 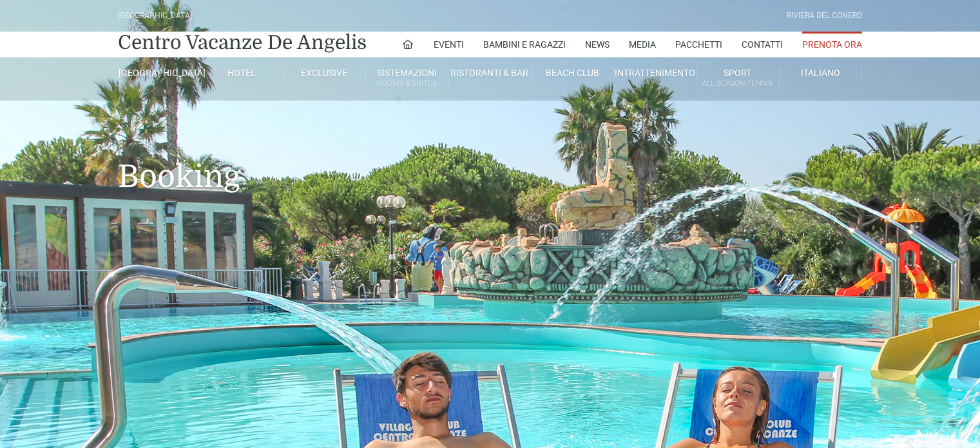 What do you see at coordinates (525, 44) in the screenshot?
I see `a: Bambini e Ragazzi` at bounding box center [525, 44].